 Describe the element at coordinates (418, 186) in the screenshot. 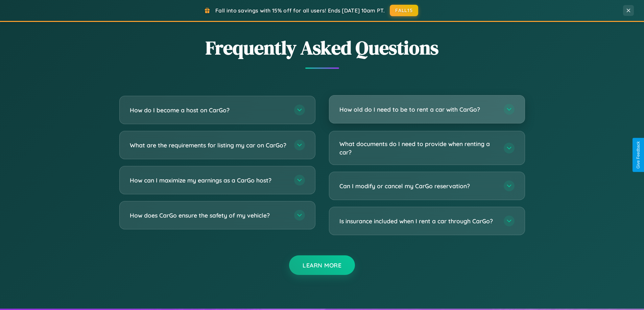

I see `h3: Can I modify or cancel my CarGo reservation?` at that location.